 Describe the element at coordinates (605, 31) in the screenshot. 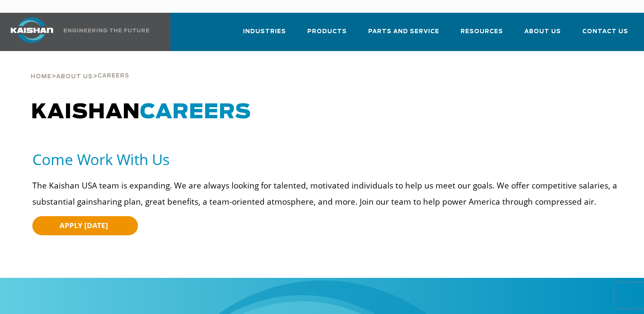

I see `span: Contact Us` at that location.